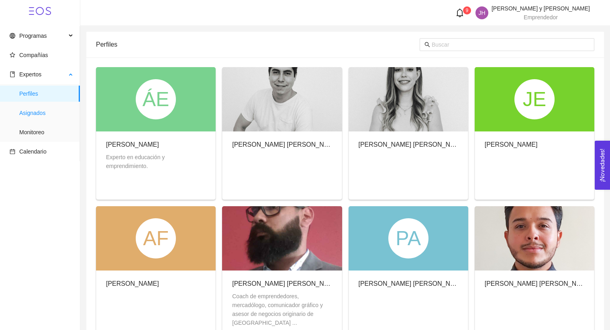 This screenshot has width=610, height=330. I want to click on div: JE, so click(535, 99).